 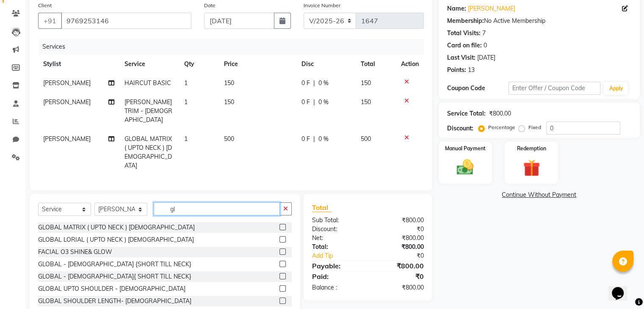 I want to click on div: Total Visits:, so click(x=464, y=33).